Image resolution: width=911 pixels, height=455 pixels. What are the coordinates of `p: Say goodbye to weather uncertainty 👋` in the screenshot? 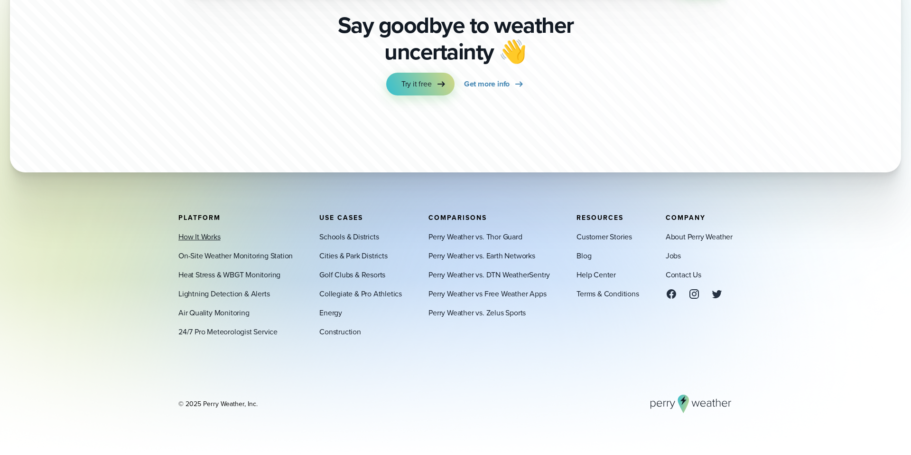 It's located at (455, 38).